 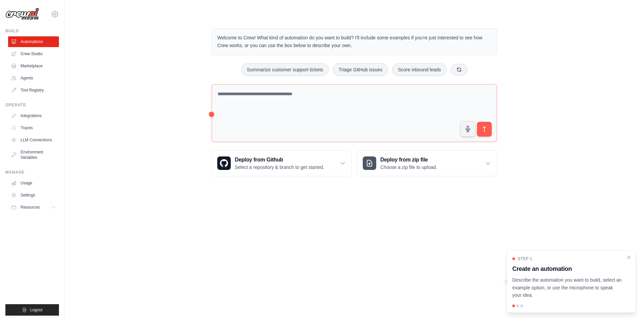 What do you see at coordinates (525, 259) in the screenshot?
I see `span: Step 1` at bounding box center [525, 259].